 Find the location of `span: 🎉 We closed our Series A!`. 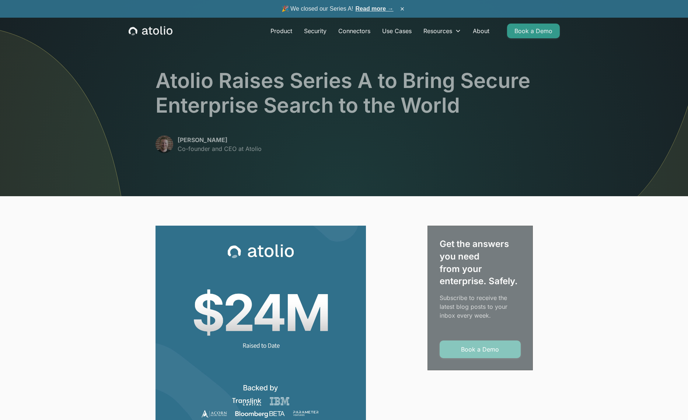

span: 🎉 We closed our Series A! is located at coordinates (337, 9).